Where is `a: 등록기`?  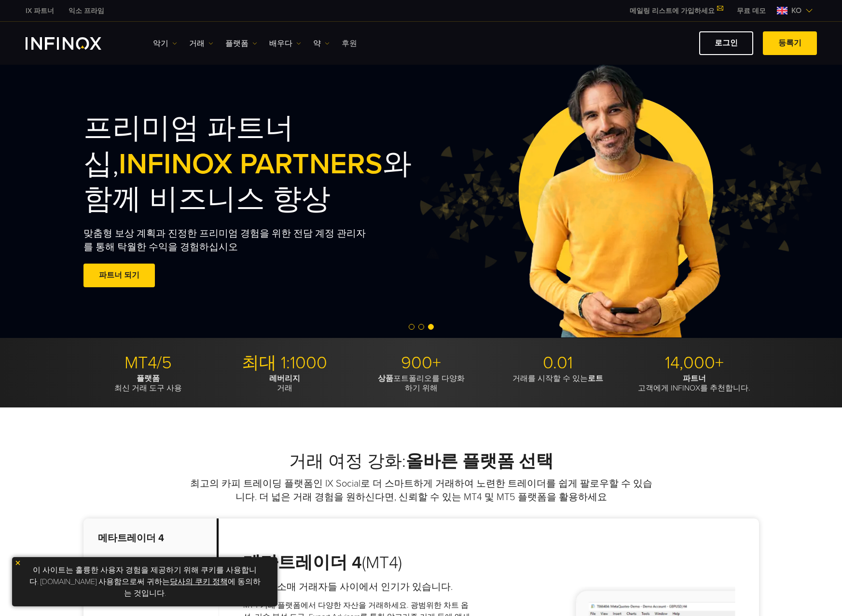
a: 등록기 is located at coordinates (790, 43).